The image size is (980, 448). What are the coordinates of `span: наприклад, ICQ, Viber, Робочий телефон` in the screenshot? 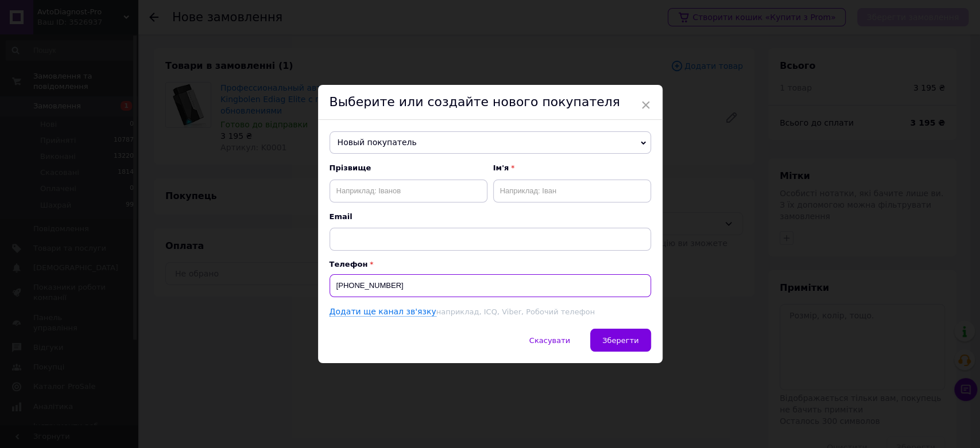 It's located at (515, 312).